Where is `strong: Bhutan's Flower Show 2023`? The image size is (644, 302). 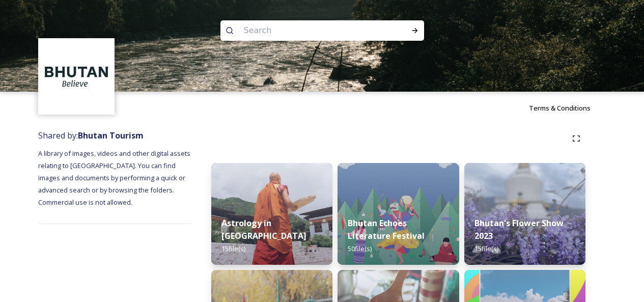 strong: Bhutan's Flower Show 2023 is located at coordinates (519, 229).